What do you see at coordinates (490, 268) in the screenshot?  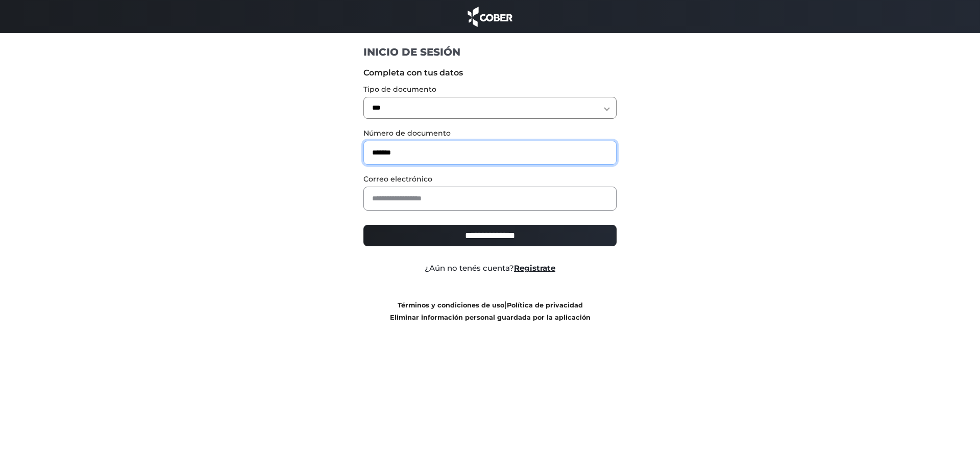 I see `div: ¿Aún no tenés cuenta?` at bounding box center [490, 268].